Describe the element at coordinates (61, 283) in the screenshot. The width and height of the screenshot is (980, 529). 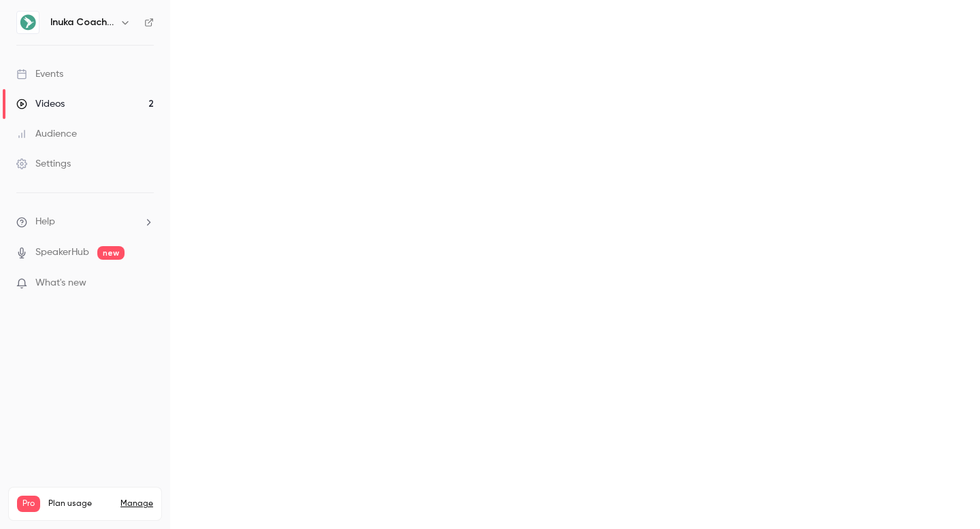
I see `span: What's new` at that location.